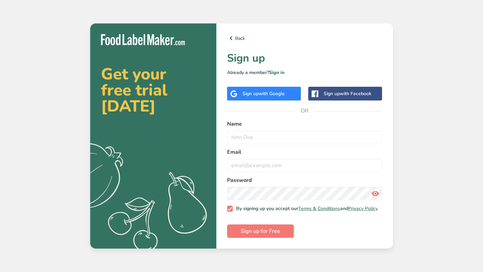 The width and height of the screenshot is (483, 272). What do you see at coordinates (304, 38) in the screenshot?
I see `a: Back` at bounding box center [304, 38].